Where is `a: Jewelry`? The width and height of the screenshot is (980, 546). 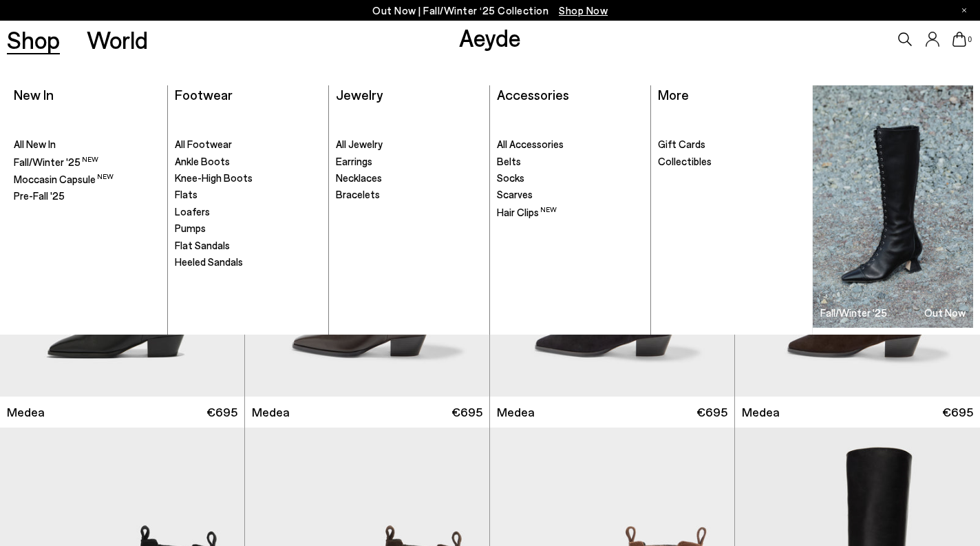
a: Jewelry is located at coordinates (359, 95).